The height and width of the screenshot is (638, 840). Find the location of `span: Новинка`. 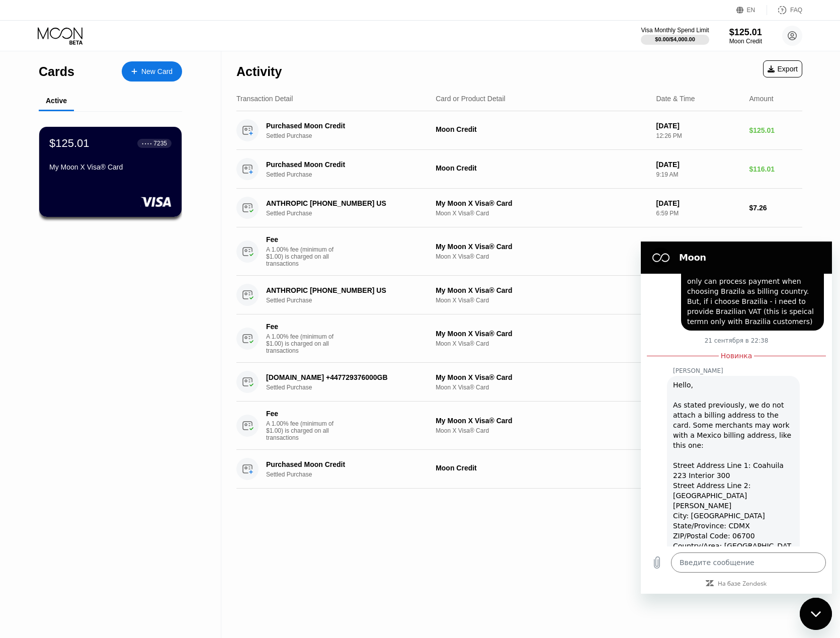

span: Новинка is located at coordinates (95, 114).